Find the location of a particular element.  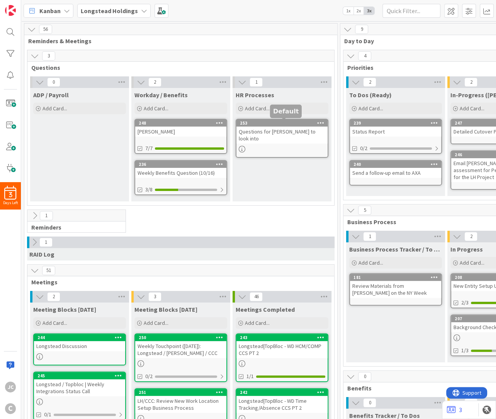

span: ADP / Payroll is located at coordinates (51, 95).